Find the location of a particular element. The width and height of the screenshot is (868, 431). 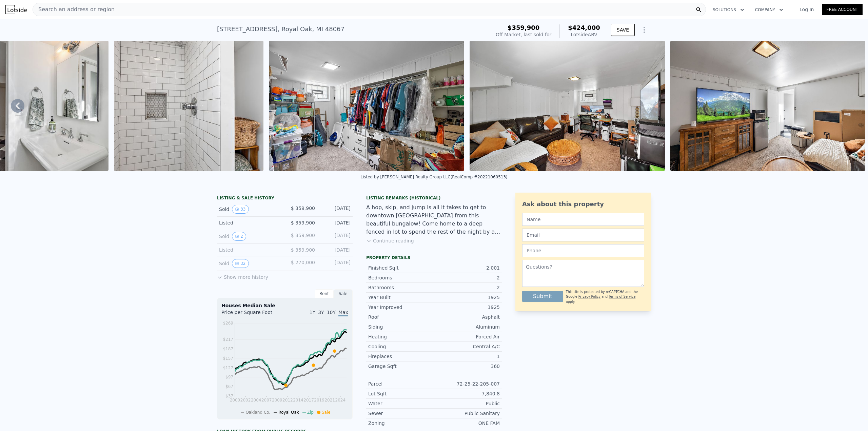

tspan: 2012 is located at coordinates (288, 400).